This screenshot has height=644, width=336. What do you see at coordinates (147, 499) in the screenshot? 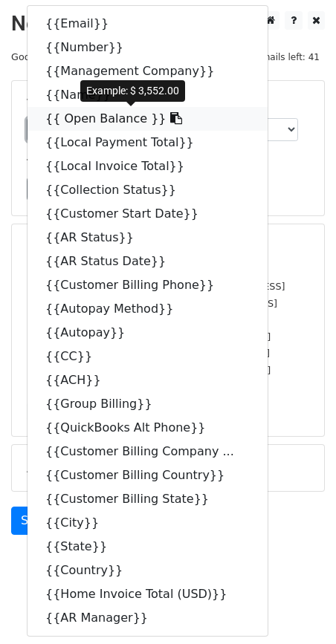
I see `a: {{Customer Billing State}}` at bounding box center [147, 499].